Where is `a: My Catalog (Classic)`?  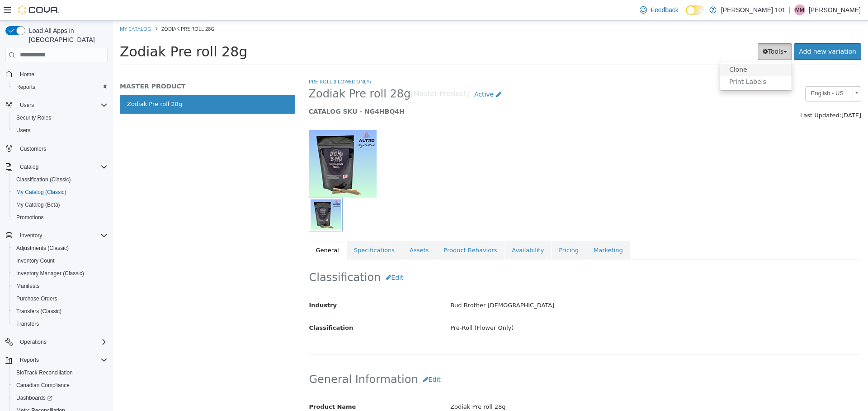 a: My Catalog (Classic) is located at coordinates (41, 192).